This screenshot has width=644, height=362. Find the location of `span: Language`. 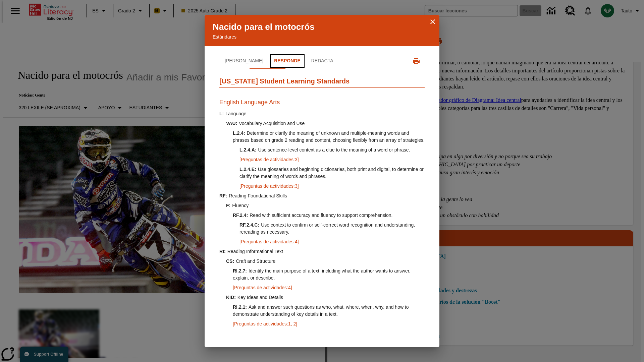

span: Language is located at coordinates (235, 113).